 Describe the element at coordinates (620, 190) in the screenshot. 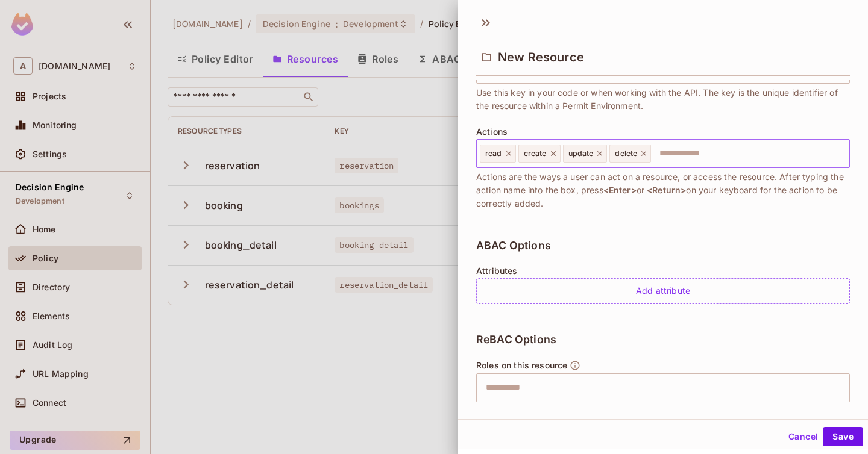

I see `span: <Enter>` at that location.